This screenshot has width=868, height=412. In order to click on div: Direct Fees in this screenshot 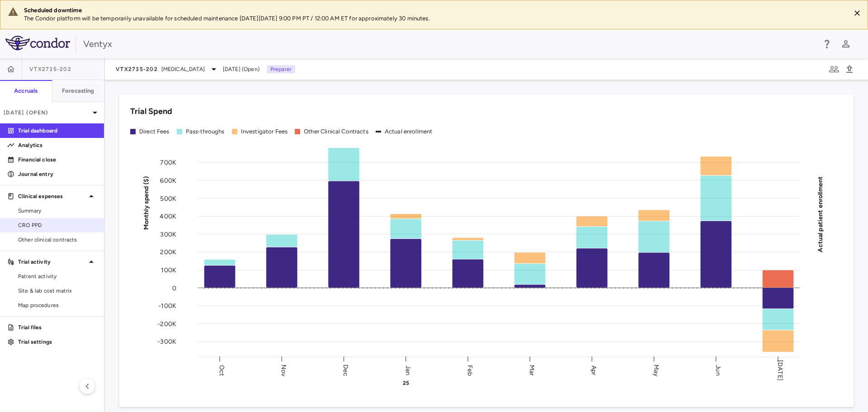, I will do `click(154, 131)`.